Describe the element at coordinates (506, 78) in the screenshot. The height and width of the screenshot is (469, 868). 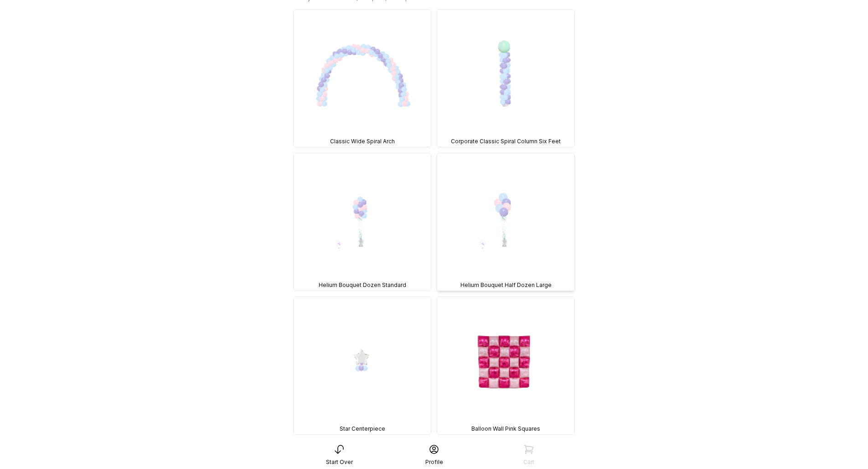
I see `img: Add-ons, 3 Colors, Corporate Classic Spiral Column Six Feet` at that location.